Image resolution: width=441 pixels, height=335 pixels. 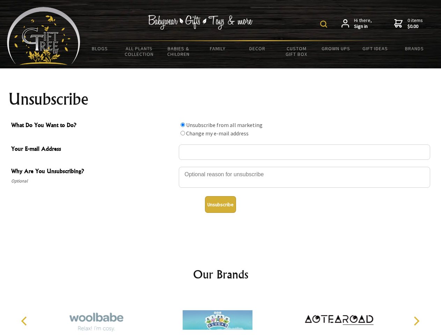 What do you see at coordinates (220, 205) in the screenshot?
I see `button: Unsubscribe` at bounding box center [220, 205].